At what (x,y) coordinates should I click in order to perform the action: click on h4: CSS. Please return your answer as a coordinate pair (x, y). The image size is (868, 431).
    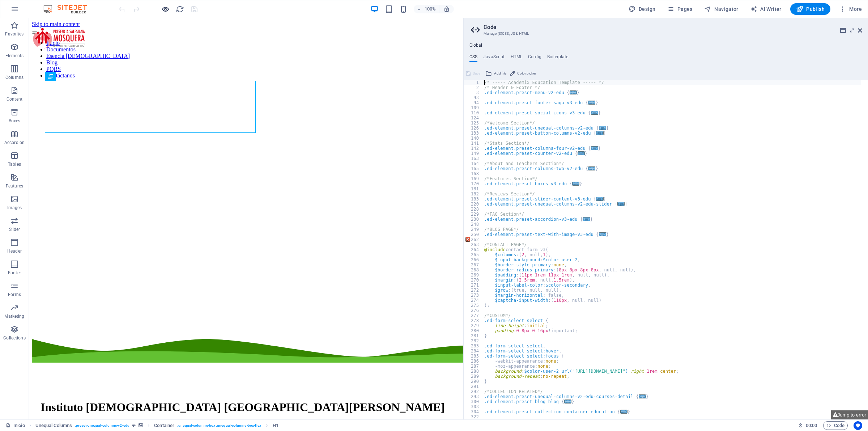
    Looking at the image, I should click on (474, 58).